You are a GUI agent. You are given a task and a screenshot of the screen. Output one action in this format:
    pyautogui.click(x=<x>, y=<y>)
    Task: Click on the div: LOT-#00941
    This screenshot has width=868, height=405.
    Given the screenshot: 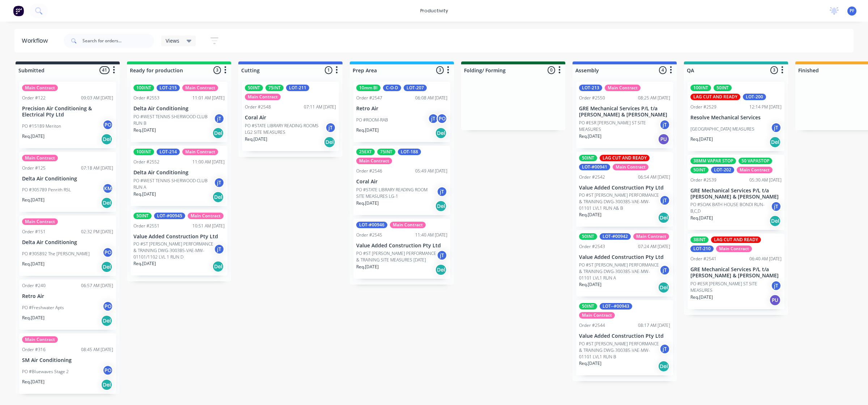 What is the action you would take?
    pyautogui.click(x=595, y=167)
    